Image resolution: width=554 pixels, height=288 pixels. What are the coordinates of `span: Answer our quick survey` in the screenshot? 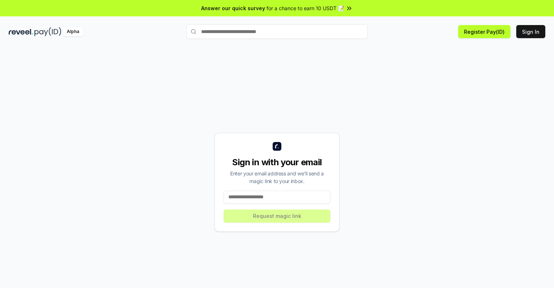 It's located at (233, 8).